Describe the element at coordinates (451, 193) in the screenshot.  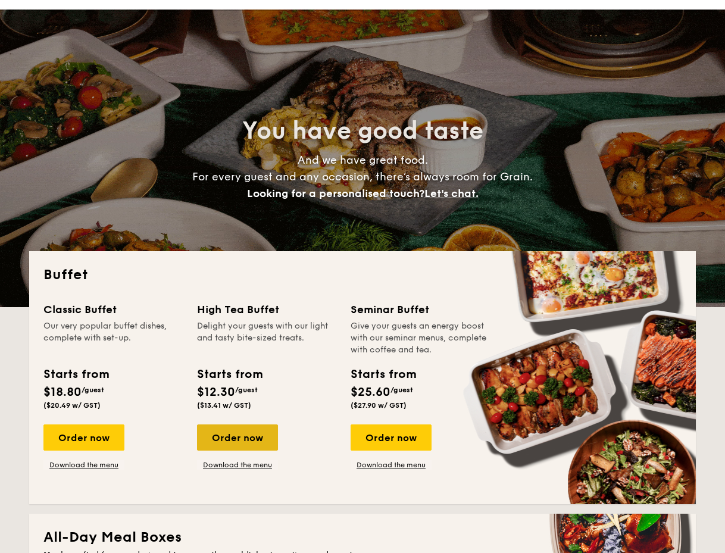
I see `span: Let's chat.` at that location.